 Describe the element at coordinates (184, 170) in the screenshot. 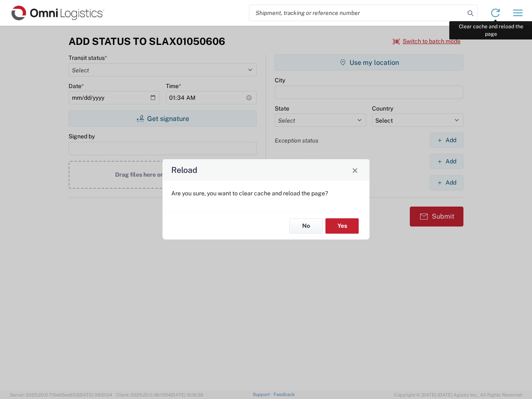

I see `h4: Reload` at that location.